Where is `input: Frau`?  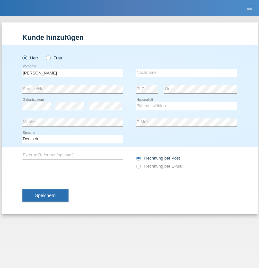 input: Frau is located at coordinates (48, 57).